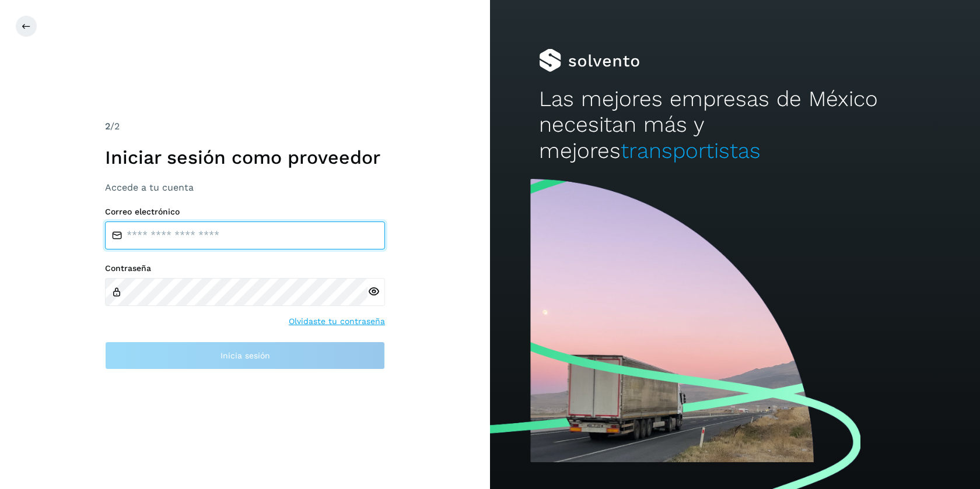 The image size is (980, 489). Describe the element at coordinates (245, 355) in the screenshot. I see `button: Inicia sesión` at that location.